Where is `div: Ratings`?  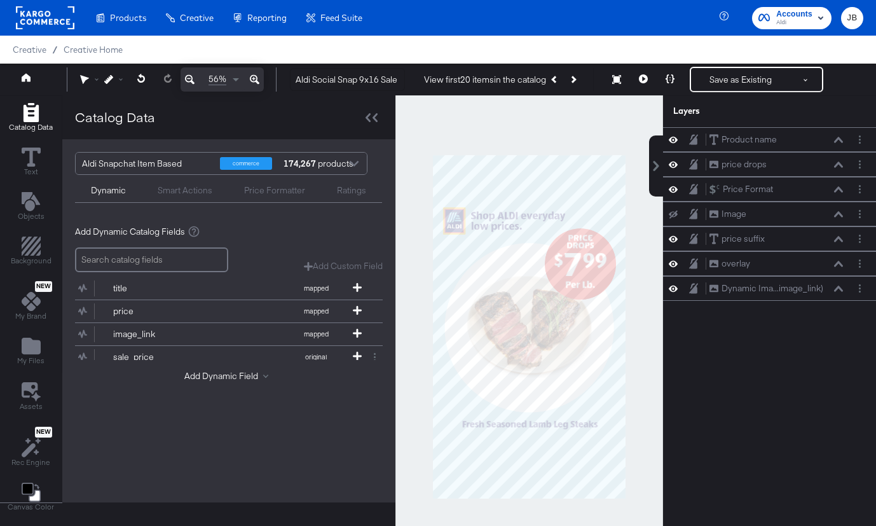
div: Ratings is located at coordinates (352, 190).